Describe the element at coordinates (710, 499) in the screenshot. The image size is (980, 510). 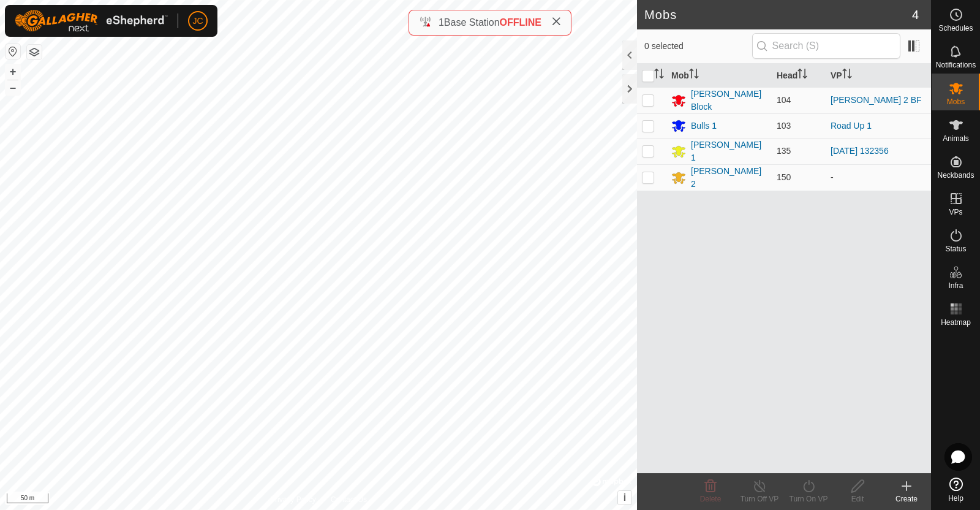
I see `span: Delete` at that location.